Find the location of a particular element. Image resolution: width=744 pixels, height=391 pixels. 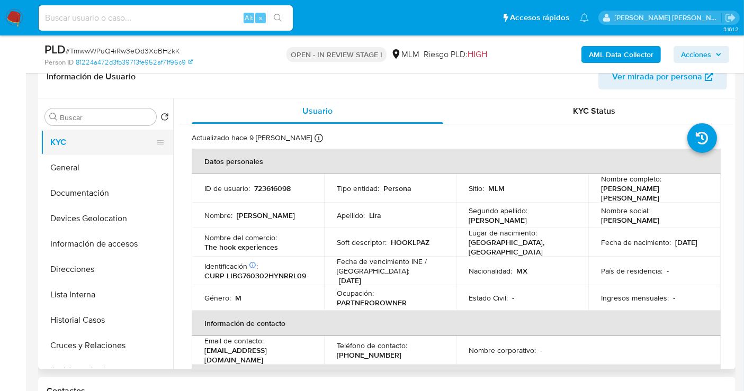

span: KYC Status is located at coordinates (594, 111).